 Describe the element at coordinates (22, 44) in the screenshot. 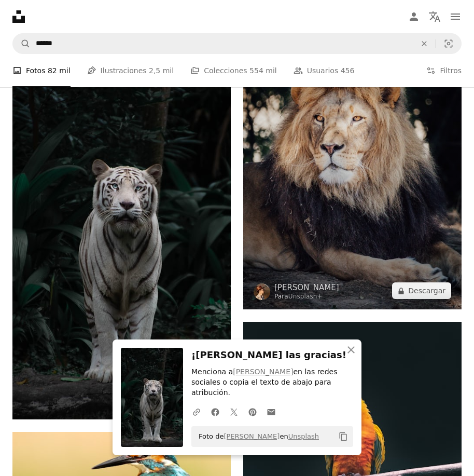

I see `button: Buscar en Unsplash` at that location.